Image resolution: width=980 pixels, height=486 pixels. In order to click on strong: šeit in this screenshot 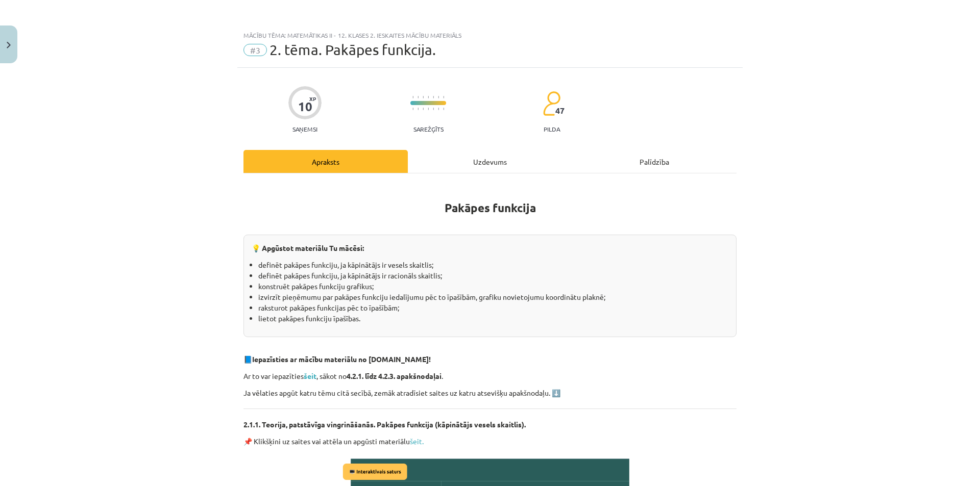, I will do `click(310, 376)`.